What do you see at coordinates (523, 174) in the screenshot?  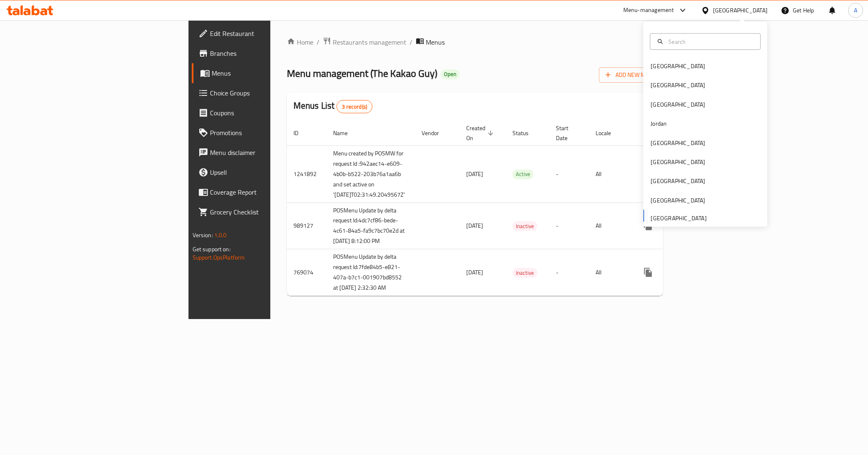 I see `span: Active` at bounding box center [523, 174].